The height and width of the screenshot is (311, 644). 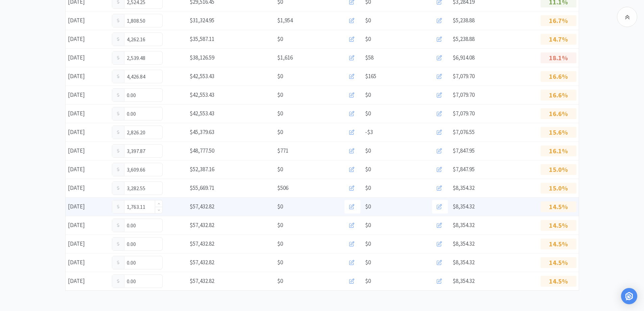 I want to click on span: $6,914.08, so click(x=463, y=58).